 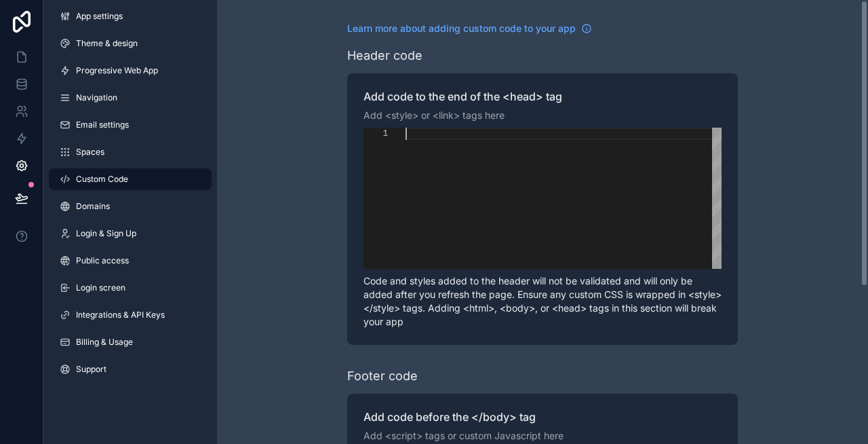 I want to click on label: Add code before the </body> tag, so click(x=543, y=417).